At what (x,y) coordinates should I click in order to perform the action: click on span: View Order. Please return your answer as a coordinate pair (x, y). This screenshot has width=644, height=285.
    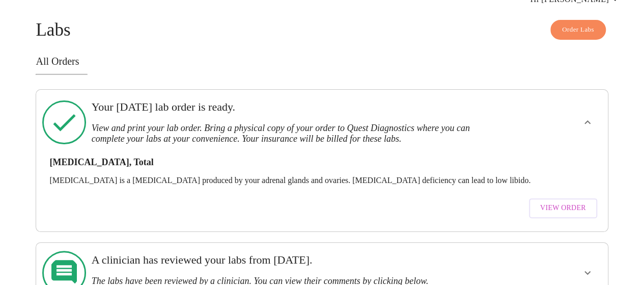
    Looking at the image, I should click on (563, 208).